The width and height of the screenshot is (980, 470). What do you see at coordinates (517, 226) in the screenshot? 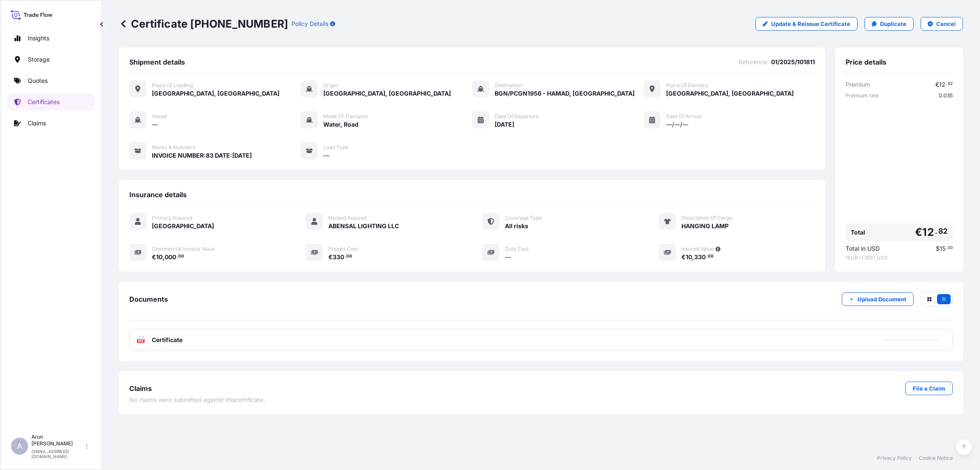
I see `span: All risks` at bounding box center [517, 226].